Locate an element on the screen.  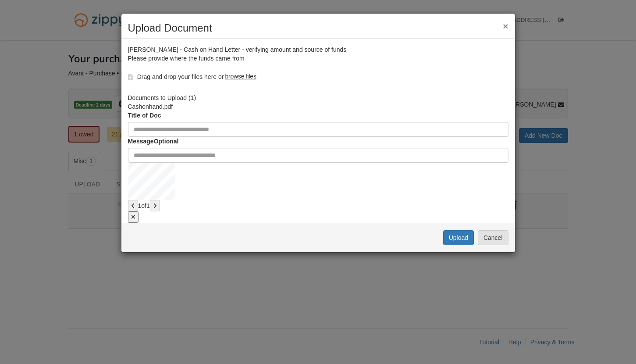
input: Document Title is located at coordinates (319, 129).